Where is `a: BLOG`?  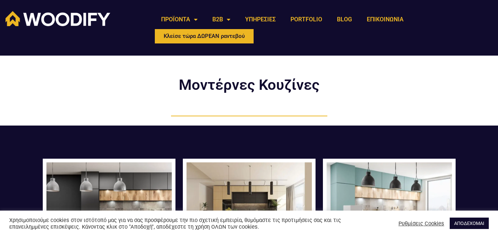
a: BLOG is located at coordinates (344, 20).